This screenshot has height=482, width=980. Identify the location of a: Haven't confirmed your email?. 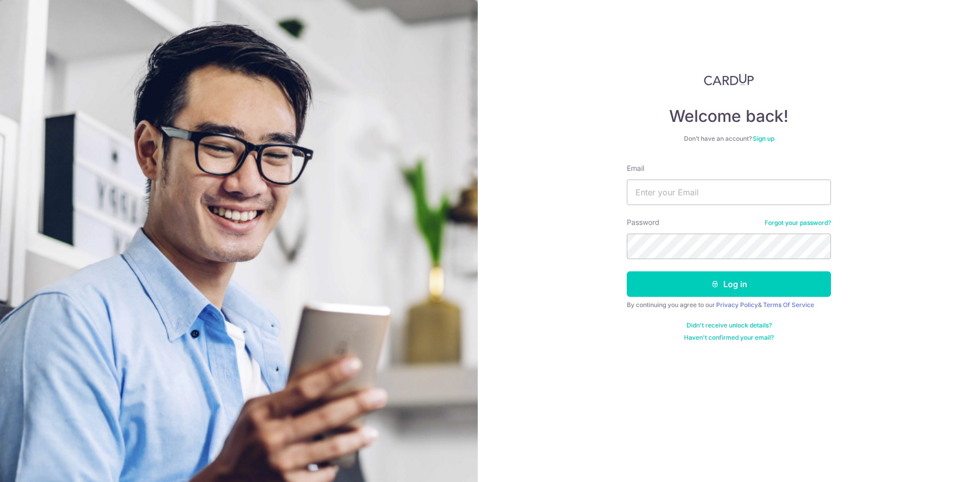
(729, 337).